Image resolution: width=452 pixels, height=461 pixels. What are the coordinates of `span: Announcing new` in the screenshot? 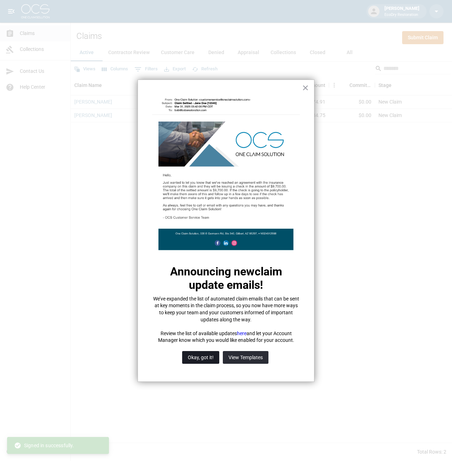 It's located at (212, 272).